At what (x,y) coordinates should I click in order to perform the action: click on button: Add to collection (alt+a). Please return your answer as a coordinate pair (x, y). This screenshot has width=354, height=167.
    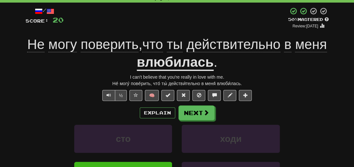
    Looking at the image, I should click on (245, 95).